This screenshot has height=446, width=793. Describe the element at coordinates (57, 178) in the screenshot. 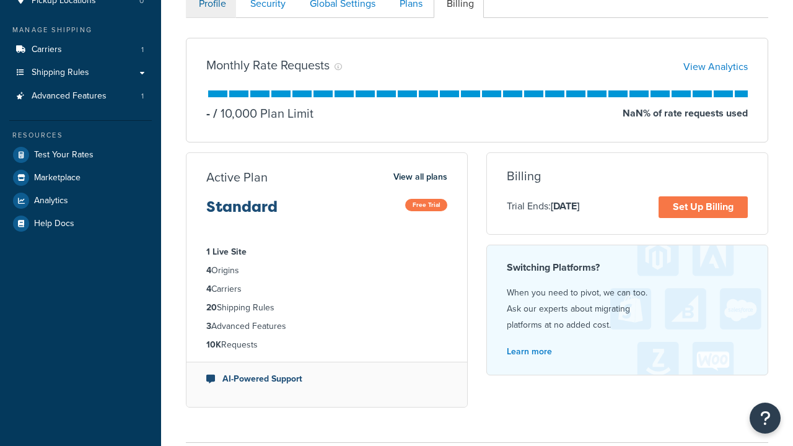

I see `span: Marketplace` at that location.